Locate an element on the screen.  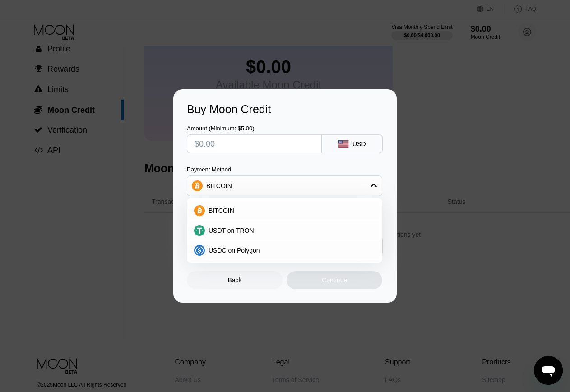
div: USD is located at coordinates (360, 144).